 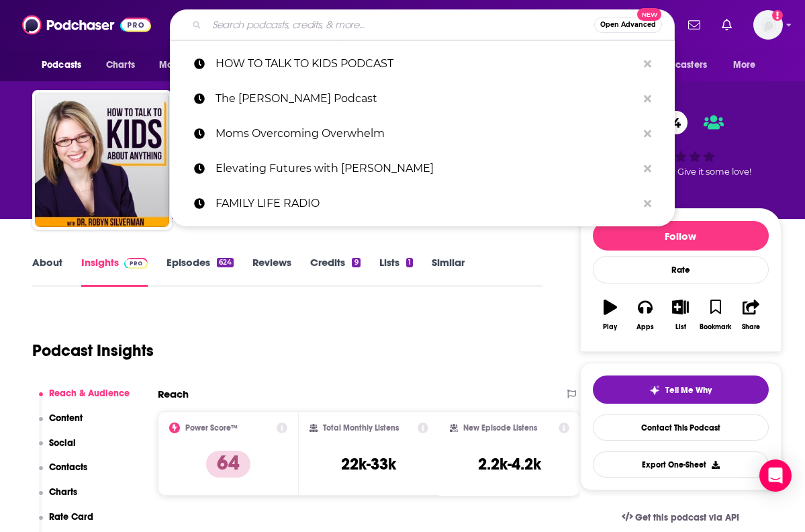 I want to click on a: HOW TO TALK TO KIDS PODCAST, so click(x=422, y=63).